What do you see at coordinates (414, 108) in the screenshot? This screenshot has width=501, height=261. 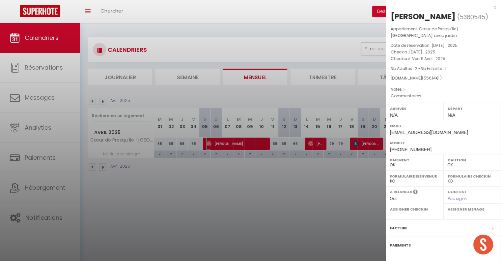 I see `label: Arrivée` at bounding box center [414, 108].